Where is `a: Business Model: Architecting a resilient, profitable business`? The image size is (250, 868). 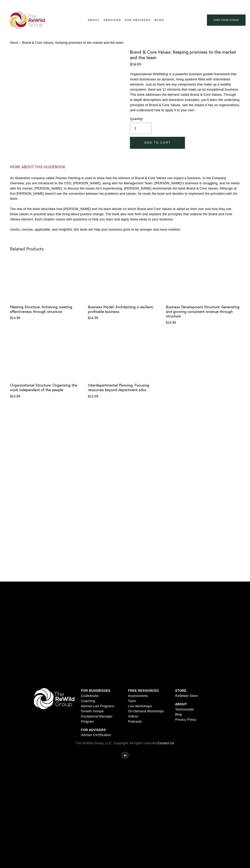 a: Business Model: Architecting a resilient, profitable business is located at coordinates (125, 288).